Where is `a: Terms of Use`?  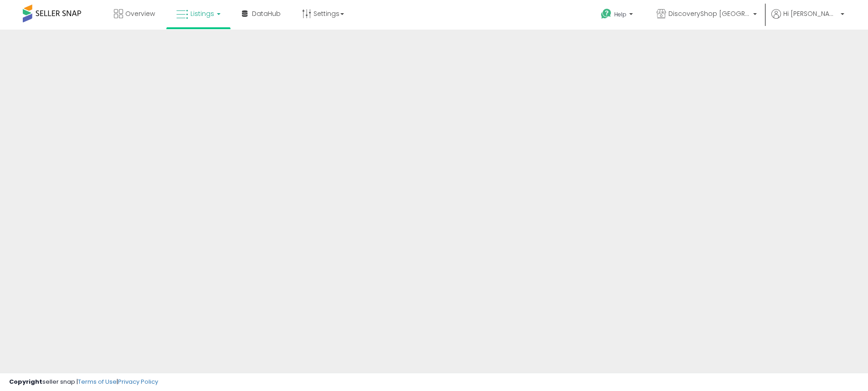
a: Terms of Use is located at coordinates (97, 381).